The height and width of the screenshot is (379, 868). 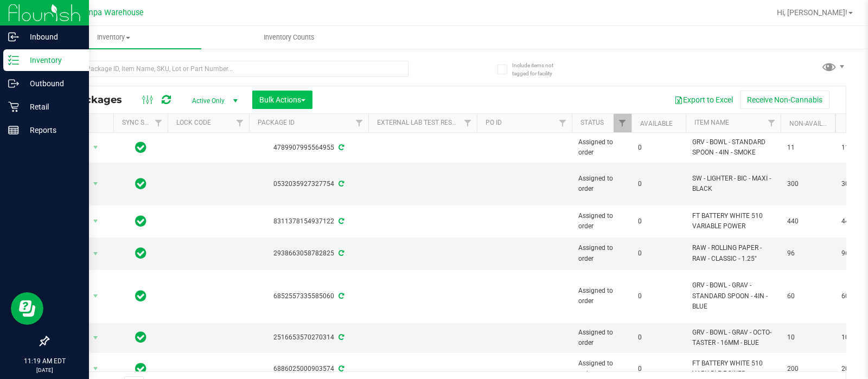 I want to click on span: SW - LIGHTER - BIC - MAXI - BLACK, so click(x=733, y=184).